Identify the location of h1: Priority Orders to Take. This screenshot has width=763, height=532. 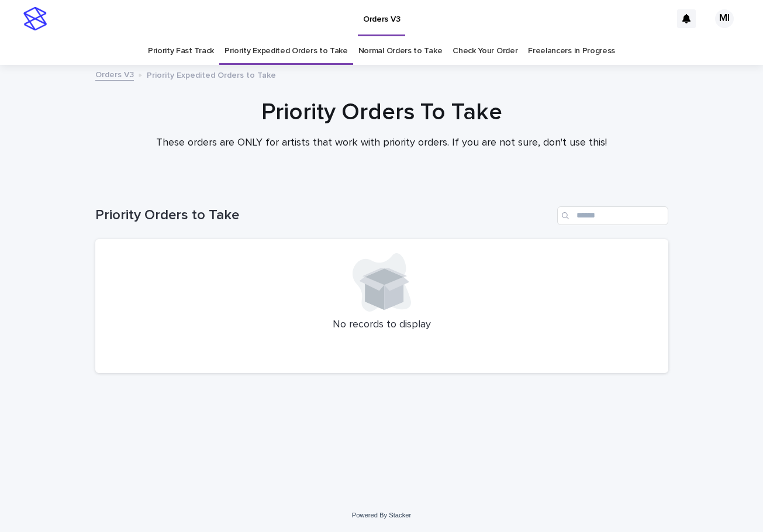
(324, 215).